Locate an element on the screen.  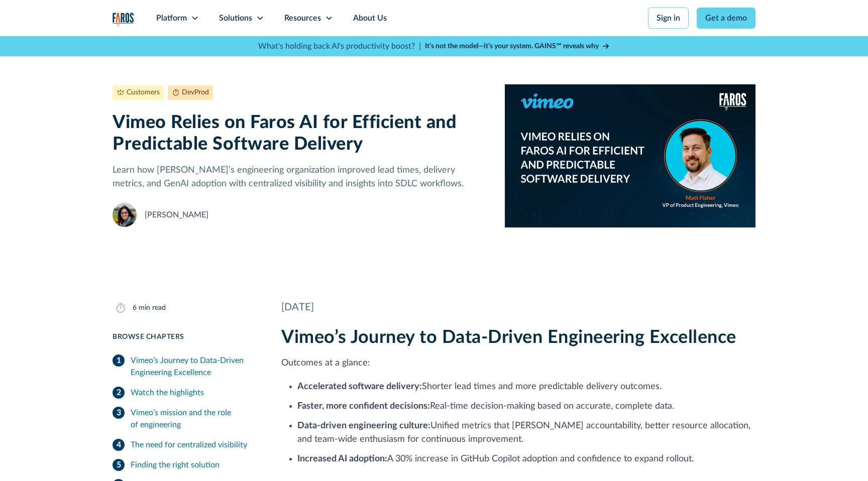
p: Outcomes at a glance: is located at coordinates (518, 363).